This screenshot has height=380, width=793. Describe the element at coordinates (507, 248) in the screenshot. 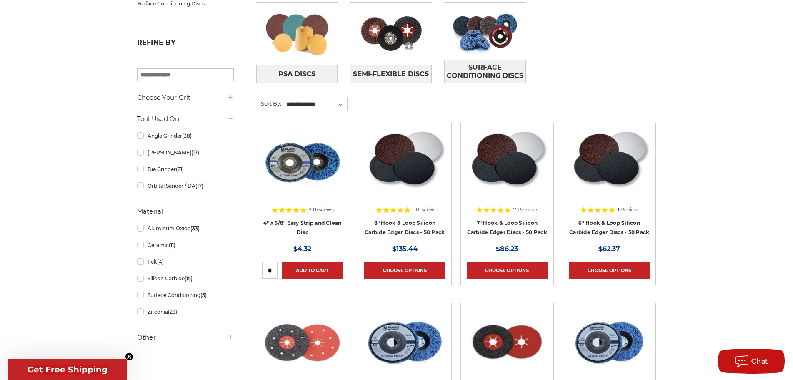

I see `span: $86.23` at that location.